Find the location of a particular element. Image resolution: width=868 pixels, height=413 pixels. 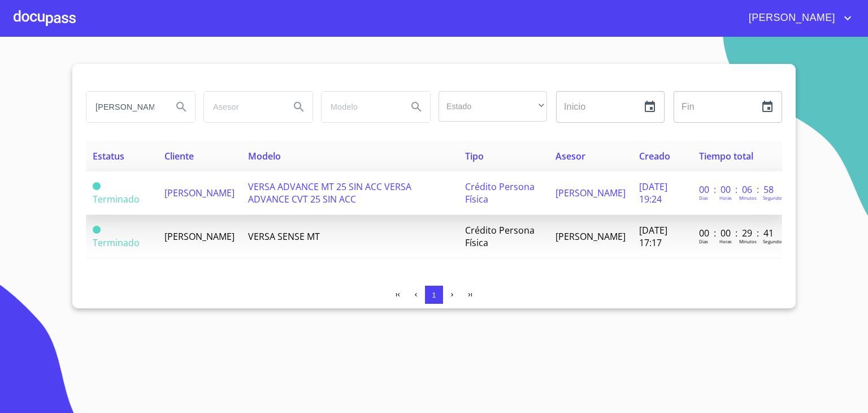

span: Tipo is located at coordinates (475, 156).